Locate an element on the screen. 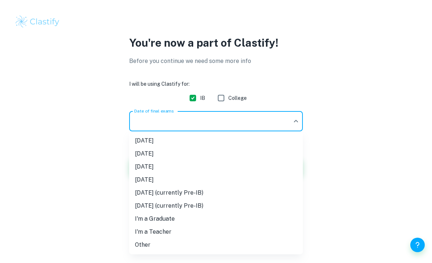 This screenshot has width=432, height=263. li: I'm a Graduate is located at coordinates (216, 219).